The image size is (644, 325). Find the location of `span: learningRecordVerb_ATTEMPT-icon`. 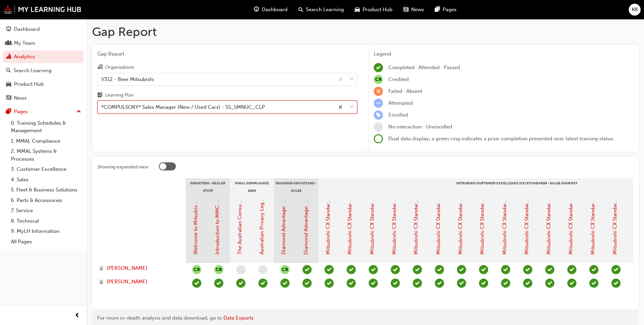

span: learningRecordVerb_ATTEMPT-icon is located at coordinates (378, 103).